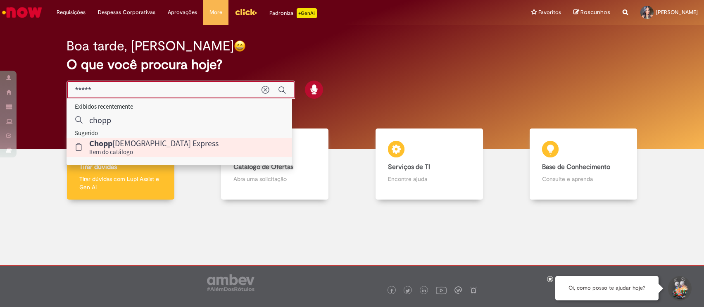 This screenshot has height=307, width=704. I want to click on p: Abra uma solicitação, so click(275, 179).